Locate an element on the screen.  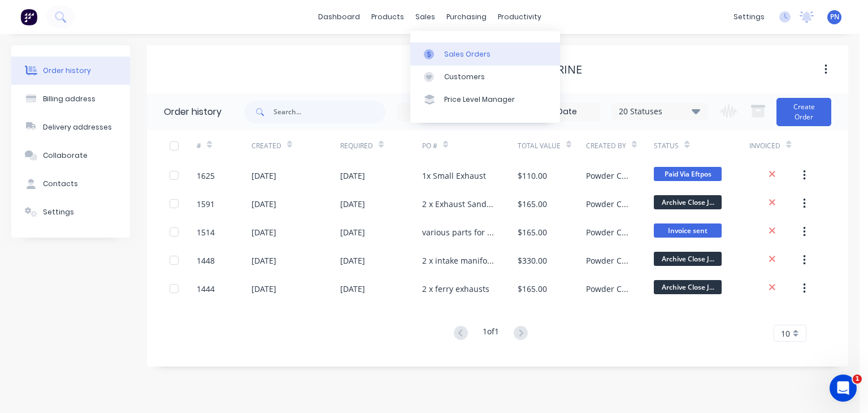
div: productivity is located at coordinates (520, 17).